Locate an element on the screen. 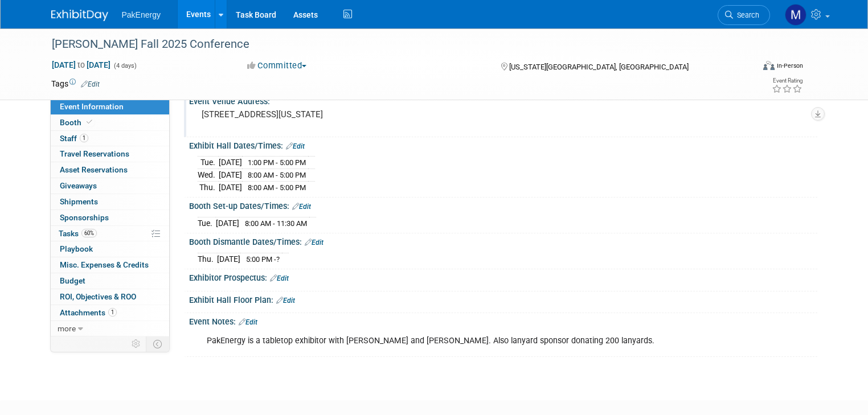 The image size is (868, 415). div: Exhibitor Prospectus: is located at coordinates (503, 277).